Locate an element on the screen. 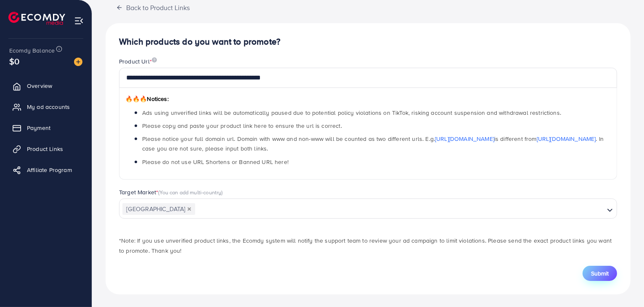 The image size is (644, 307). span: Please notice your full domain url. Domain with www and non-www will be counted as two different ... is located at coordinates (373, 143).